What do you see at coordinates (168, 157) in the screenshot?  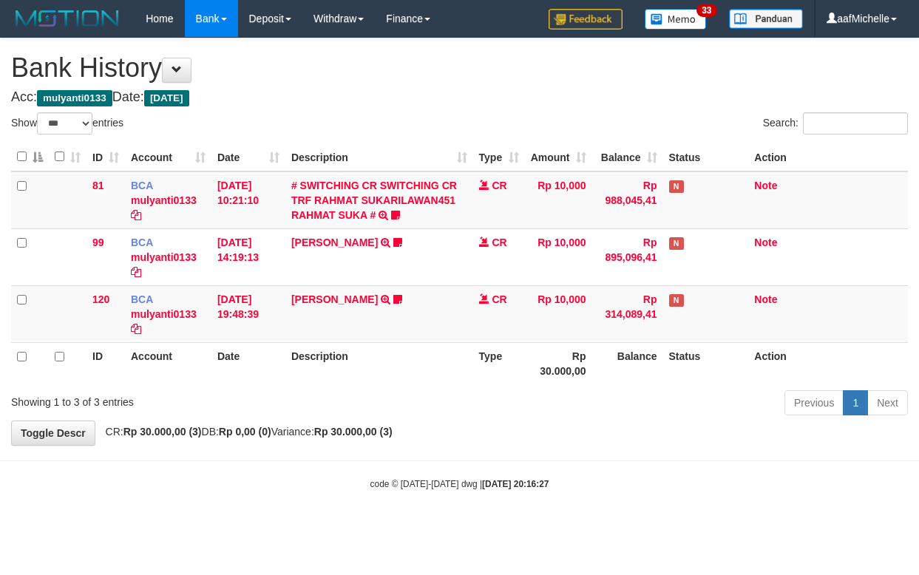 I see `th: Account: activate to sort column ascending` at bounding box center [168, 157].